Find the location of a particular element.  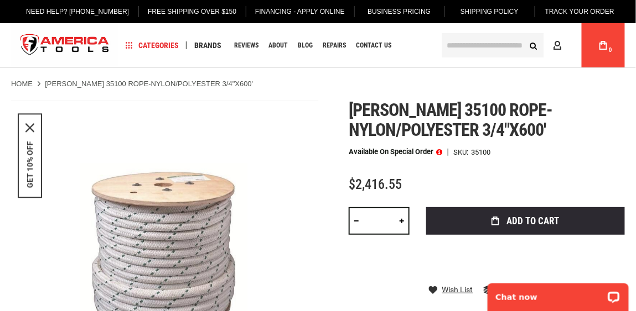

a: Blog is located at coordinates (305, 45).